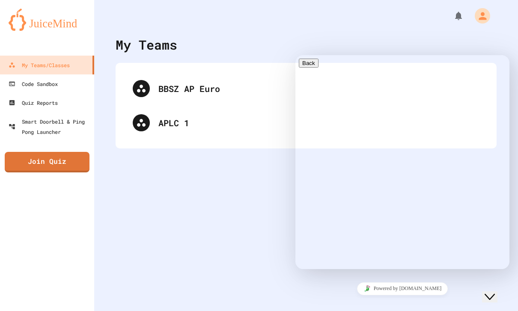 This screenshot has height=311, width=518. I want to click on button: Back, so click(13, 8).